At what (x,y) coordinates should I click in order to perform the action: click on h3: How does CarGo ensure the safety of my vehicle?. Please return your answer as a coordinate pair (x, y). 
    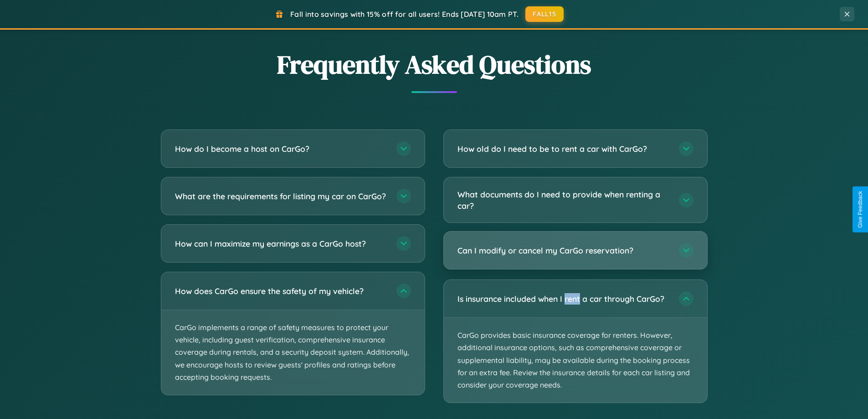
    Looking at the image, I should click on (281, 291).